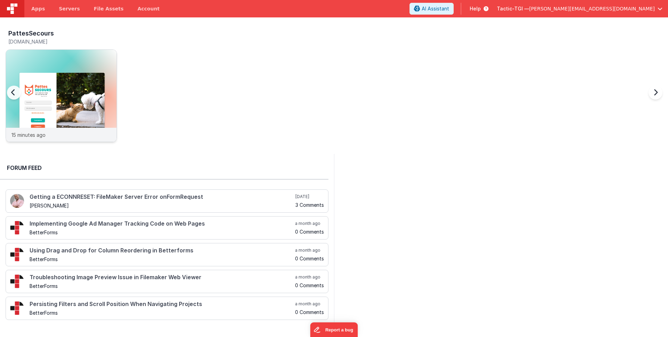 The width and height of the screenshot is (668, 337). Describe the element at coordinates (309, 204) in the screenshot. I see `h5: 3 Comments` at that location.